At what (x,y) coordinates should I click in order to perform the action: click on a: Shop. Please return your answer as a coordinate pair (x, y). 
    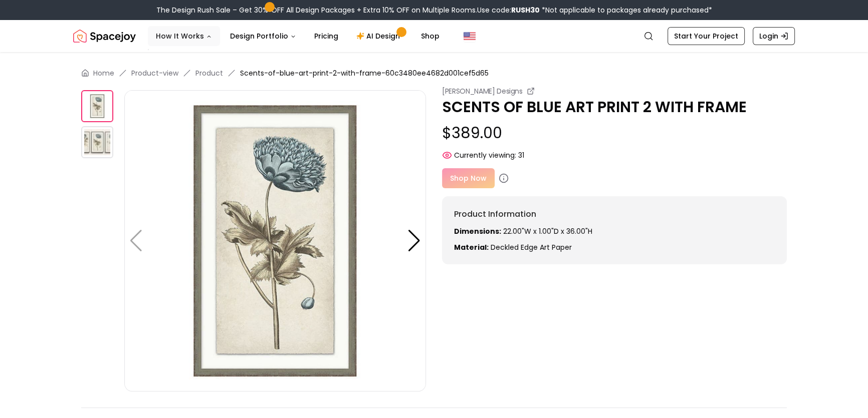
    Looking at the image, I should click on (430, 36).